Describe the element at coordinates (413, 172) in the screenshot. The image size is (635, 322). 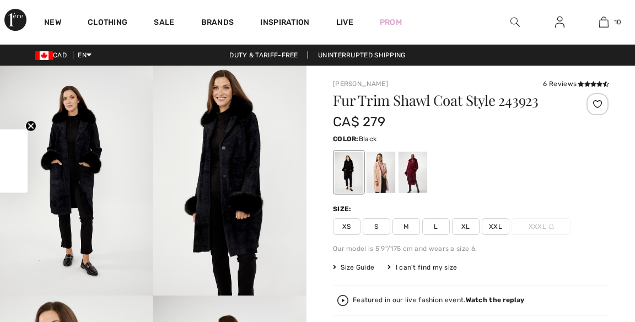
I see `div: Merlot` at that location.